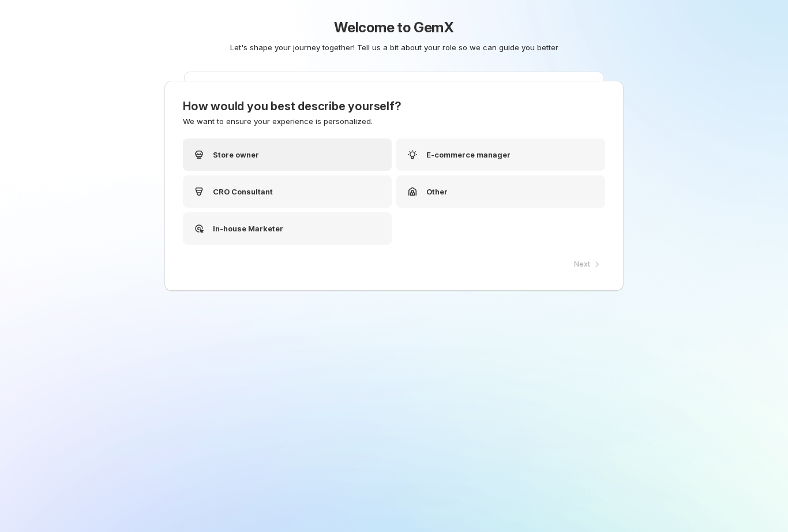  I want to click on p: Let's shape your journey together! Tell us a bit about your role so we can guide you better, so click(394, 48).